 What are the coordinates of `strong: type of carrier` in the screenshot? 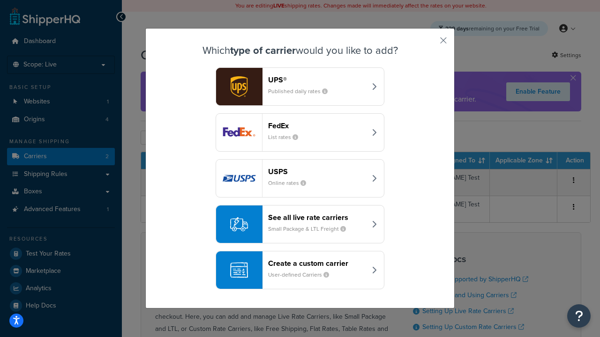 It's located at (263, 50).